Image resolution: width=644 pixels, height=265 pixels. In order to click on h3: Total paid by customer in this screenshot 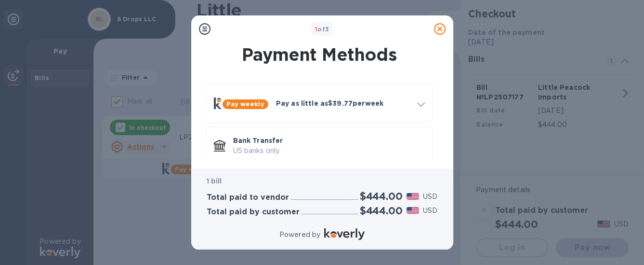, I will do `click(253, 212)`.